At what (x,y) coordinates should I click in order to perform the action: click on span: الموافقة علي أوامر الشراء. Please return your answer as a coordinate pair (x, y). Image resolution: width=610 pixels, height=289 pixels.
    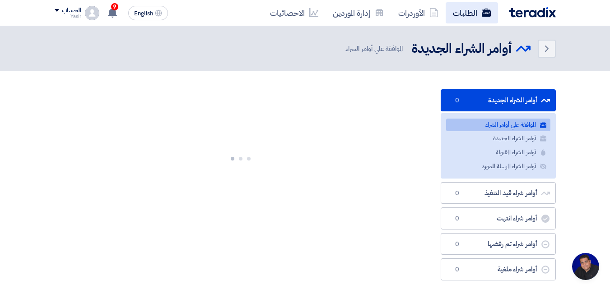
    Looking at the image, I should click on (375, 49).